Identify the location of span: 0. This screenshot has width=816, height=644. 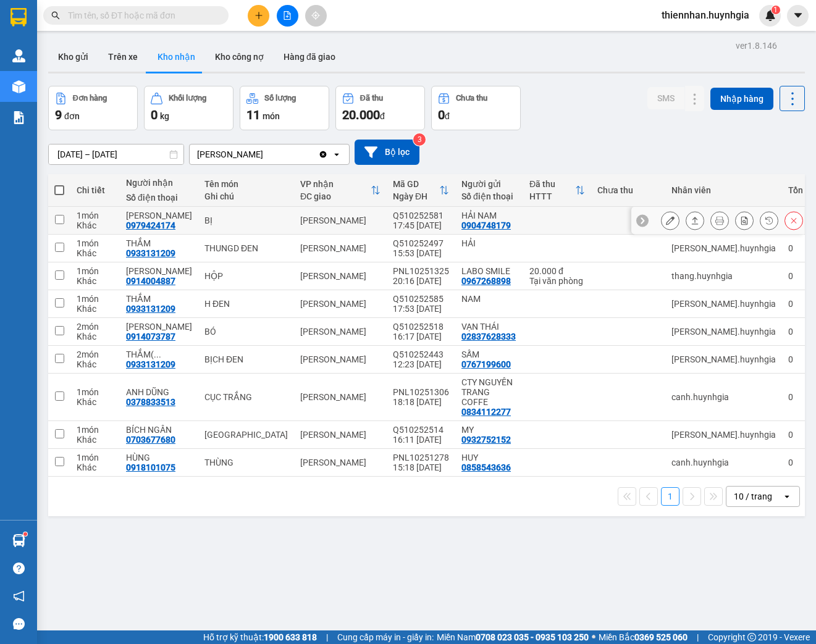
(153, 115).